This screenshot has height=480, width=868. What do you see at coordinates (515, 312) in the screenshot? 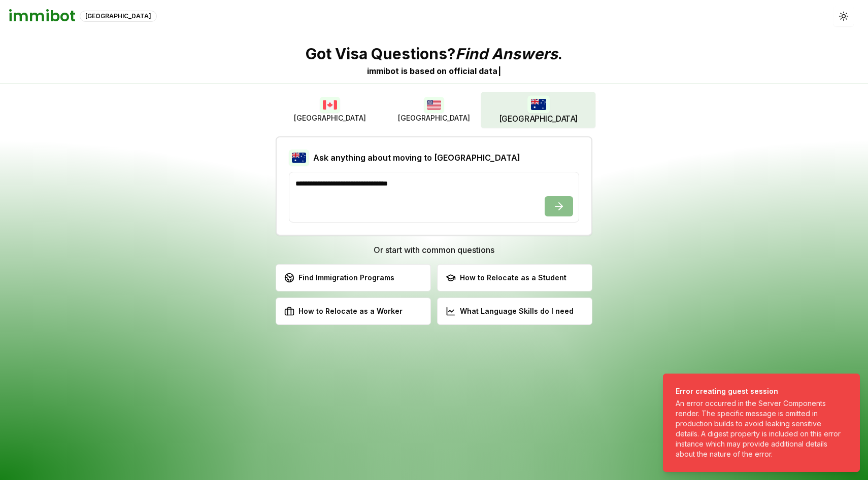
I see `button: What Language Skills do I need` at bounding box center [515, 312].